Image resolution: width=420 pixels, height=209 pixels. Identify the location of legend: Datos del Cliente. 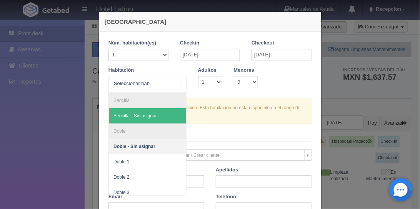
(210, 136).